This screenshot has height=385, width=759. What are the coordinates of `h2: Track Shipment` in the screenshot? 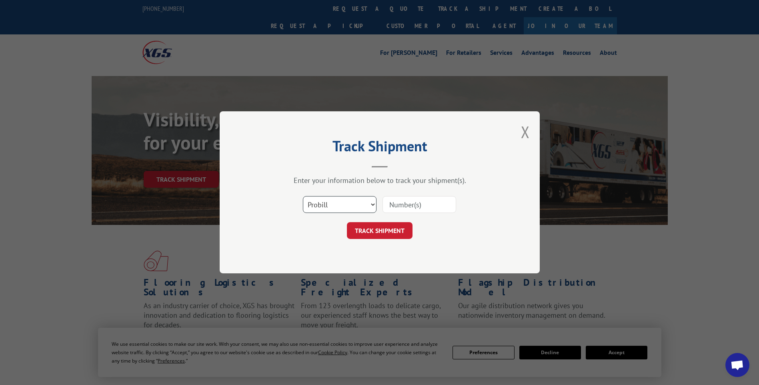 It's located at (380, 148).